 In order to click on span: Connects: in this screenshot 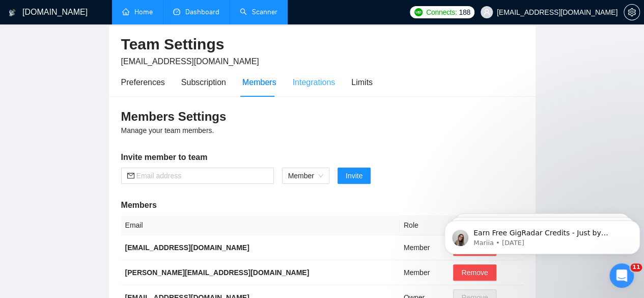, I will do `click(442, 12)`.